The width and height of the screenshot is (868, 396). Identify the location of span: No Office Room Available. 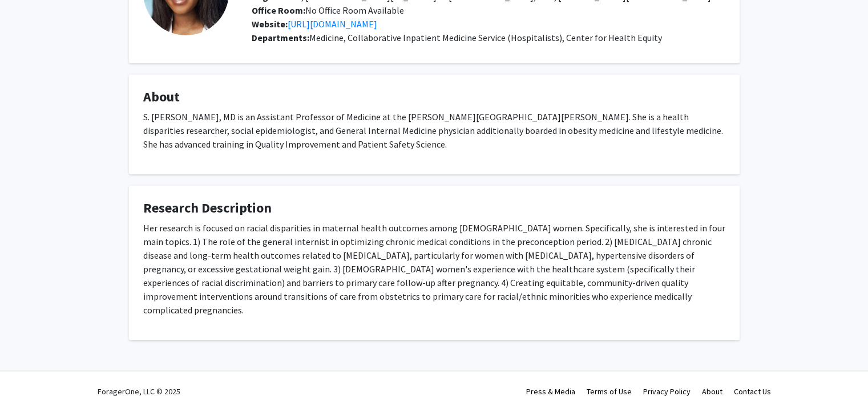
(328, 11).